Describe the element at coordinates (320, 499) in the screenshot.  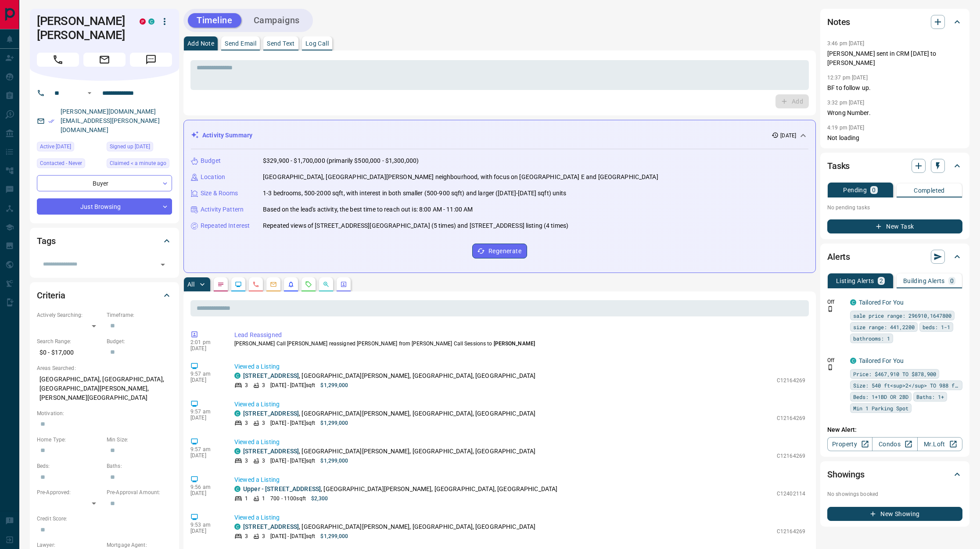
I see `p: $2,300` at that location.